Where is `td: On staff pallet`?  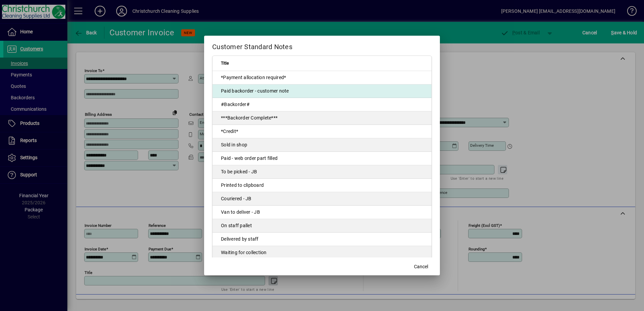
td: On staff pallet is located at coordinates (322, 226).